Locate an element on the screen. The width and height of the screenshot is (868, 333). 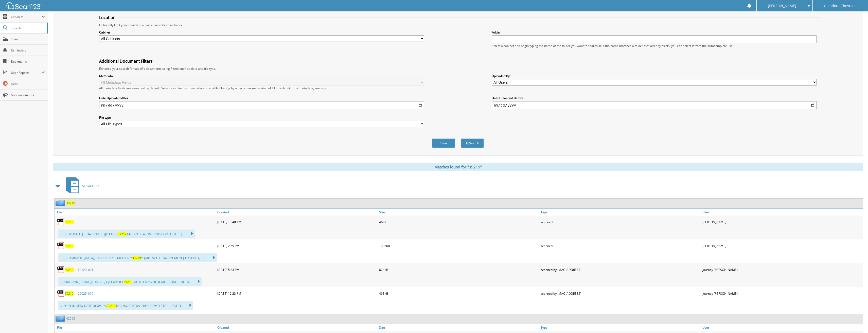
a: 39219__162123_001 is located at coordinates (79, 270).